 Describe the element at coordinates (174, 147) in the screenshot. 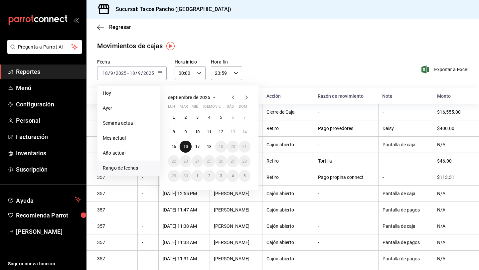

I see `button: 15 de septiembre de 2025` at that location.